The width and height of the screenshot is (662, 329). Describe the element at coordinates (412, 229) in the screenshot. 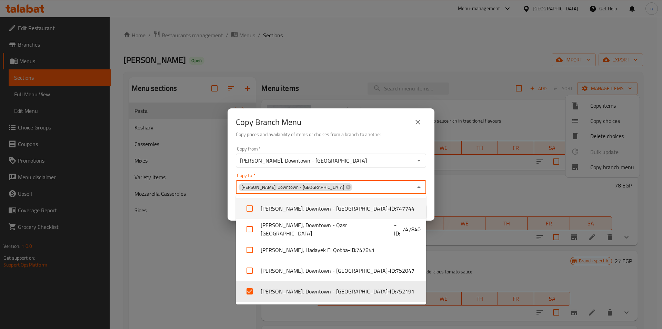

I see `span: 747840` at that location.